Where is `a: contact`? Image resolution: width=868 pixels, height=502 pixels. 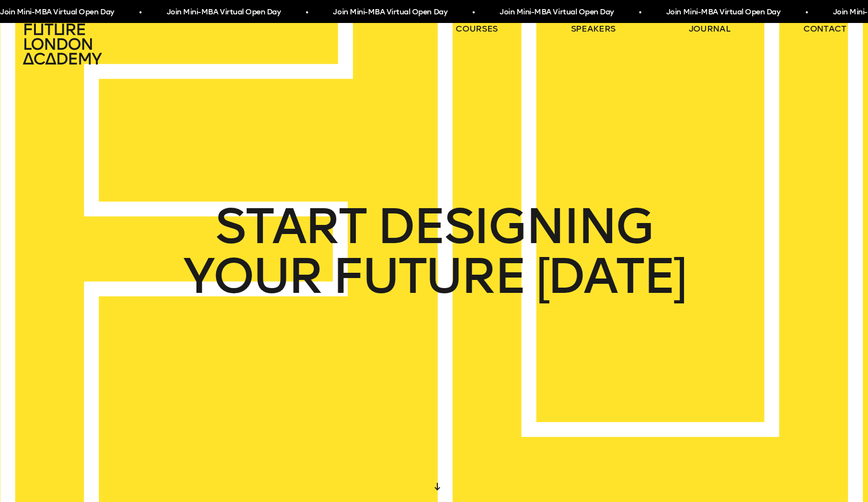 a: contact is located at coordinates (825, 29).